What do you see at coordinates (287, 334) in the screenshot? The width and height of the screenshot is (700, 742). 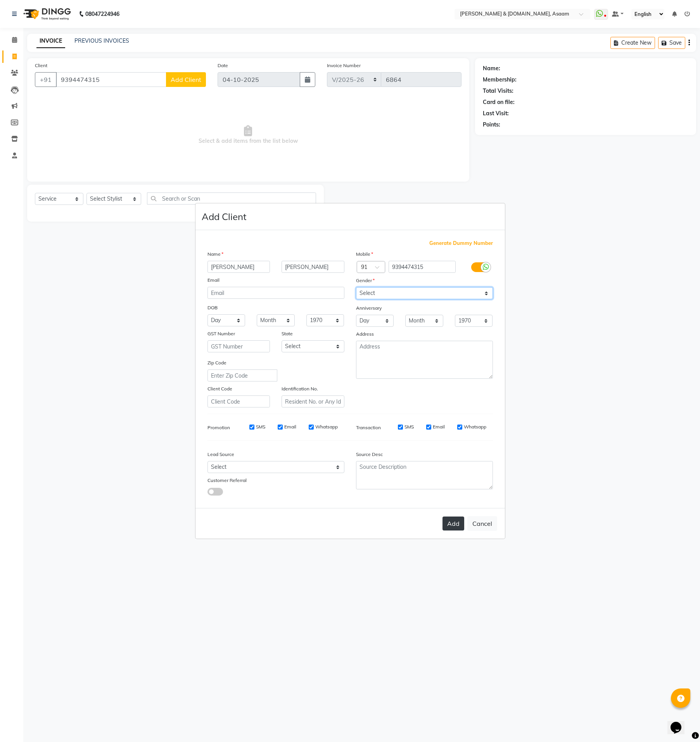 I see `label: State` at bounding box center [287, 334].